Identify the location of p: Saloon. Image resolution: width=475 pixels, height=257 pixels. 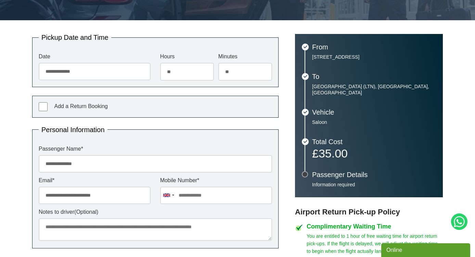
(374, 122).